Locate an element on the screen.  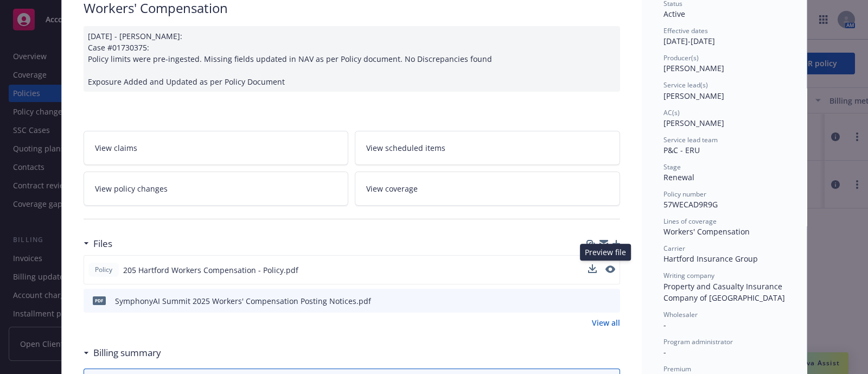
div: SymphonyAI Summit 2025 Workers' Compensation Posting Notices.pdf is located at coordinates (243, 301).